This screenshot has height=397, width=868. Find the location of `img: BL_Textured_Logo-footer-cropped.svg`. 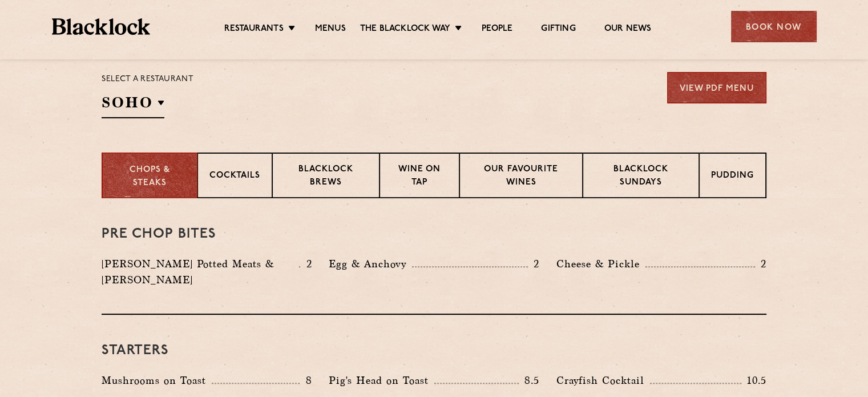

img: BL_Textured_Logo-footer-cropped.svg is located at coordinates (101, 26).